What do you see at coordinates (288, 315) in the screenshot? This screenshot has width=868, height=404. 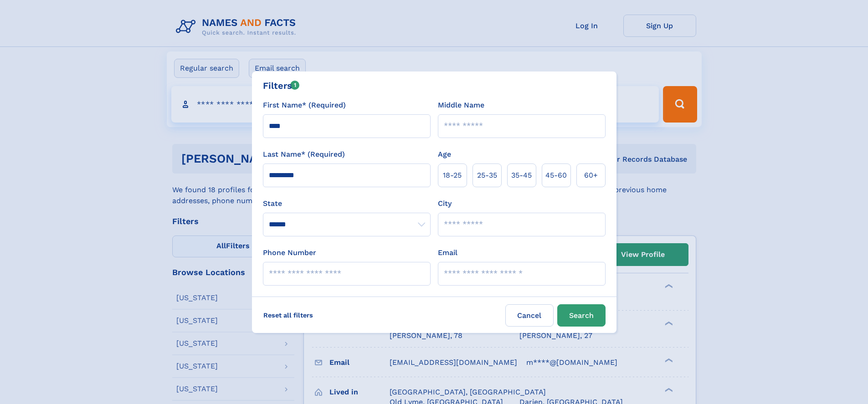 I see `label: Reset all filters` at bounding box center [288, 315].